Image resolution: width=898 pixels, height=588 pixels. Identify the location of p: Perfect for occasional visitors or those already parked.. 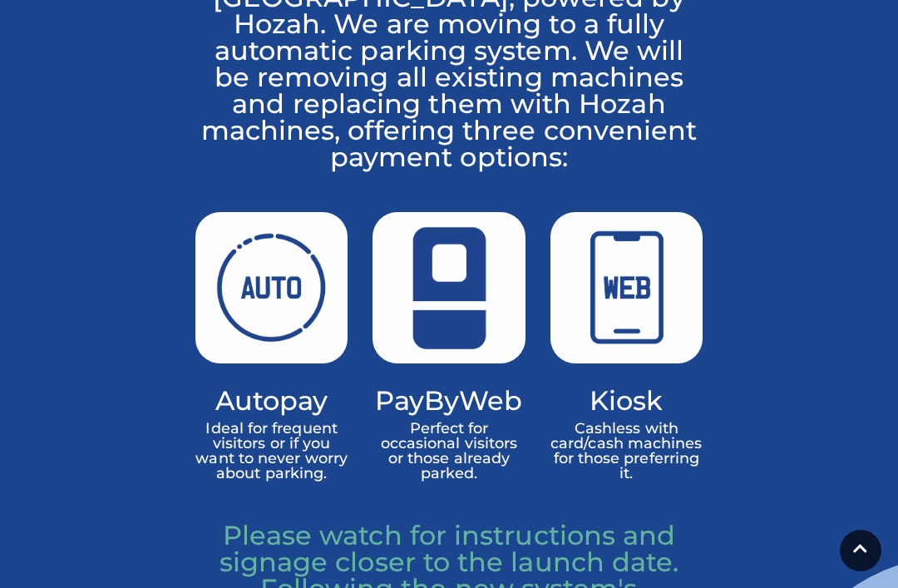
(449, 450).